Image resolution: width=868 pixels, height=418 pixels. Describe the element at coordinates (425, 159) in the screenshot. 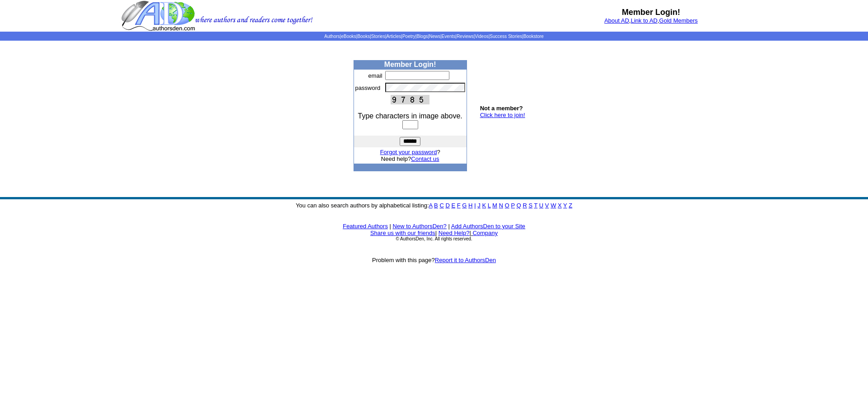

I see `a: Contact us` at that location.